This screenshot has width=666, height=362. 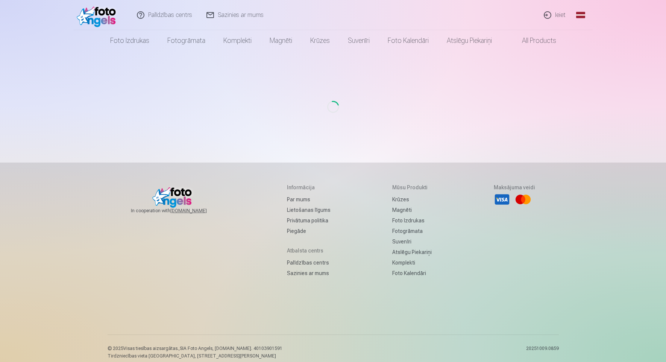 I want to click on h5: Atbalsta centrs, so click(x=309, y=250).